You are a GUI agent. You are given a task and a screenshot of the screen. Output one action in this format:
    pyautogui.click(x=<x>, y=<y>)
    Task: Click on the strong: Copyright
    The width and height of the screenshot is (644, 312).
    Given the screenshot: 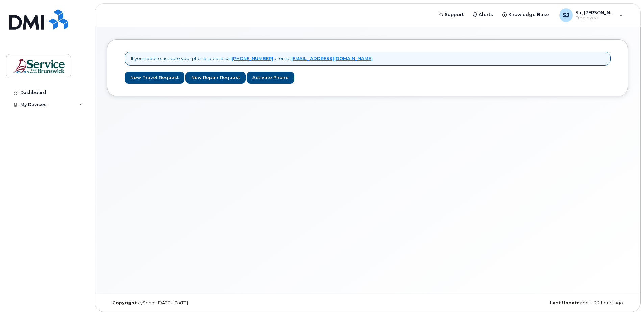 What is the action you would take?
    pyautogui.click(x=124, y=302)
    